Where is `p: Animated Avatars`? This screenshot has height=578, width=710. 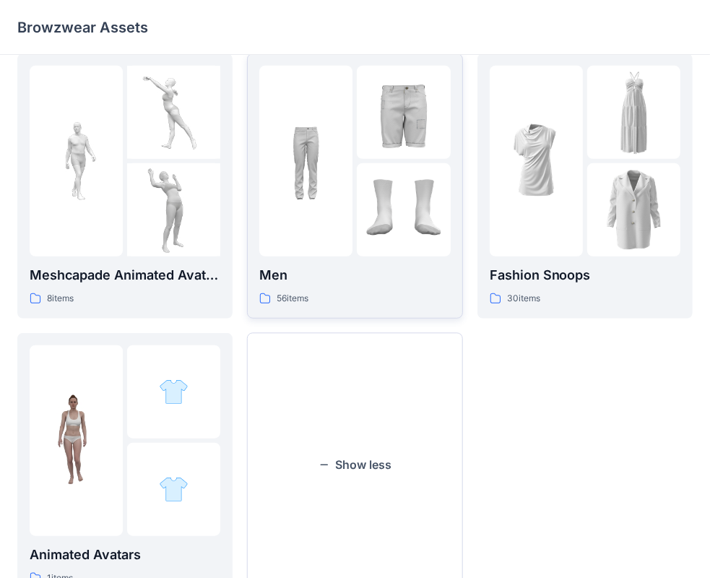 p: Animated Avatars is located at coordinates (125, 555).